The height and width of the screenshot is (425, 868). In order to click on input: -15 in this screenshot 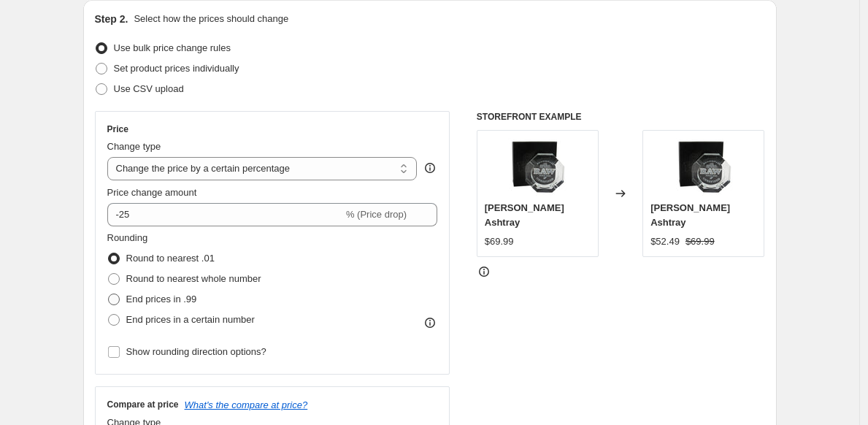, I will do `click(225, 214)`.